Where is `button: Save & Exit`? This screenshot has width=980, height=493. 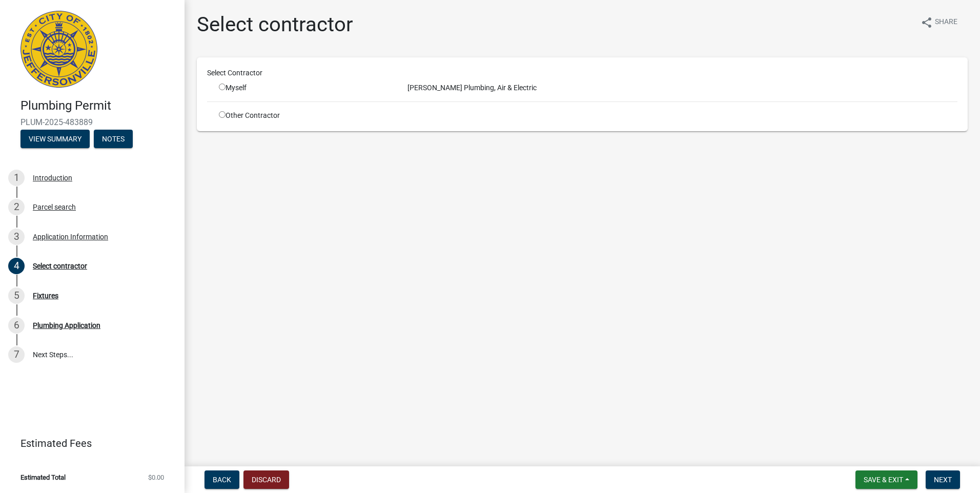
button: Save & Exit is located at coordinates (886, 480).